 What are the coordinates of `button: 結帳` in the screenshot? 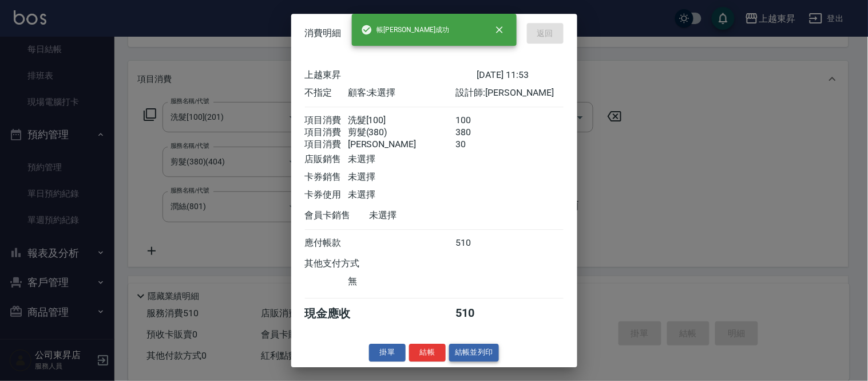 It's located at (427, 352).